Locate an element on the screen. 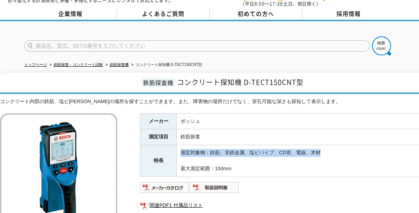  th: 測定項目 is located at coordinates (158, 137).